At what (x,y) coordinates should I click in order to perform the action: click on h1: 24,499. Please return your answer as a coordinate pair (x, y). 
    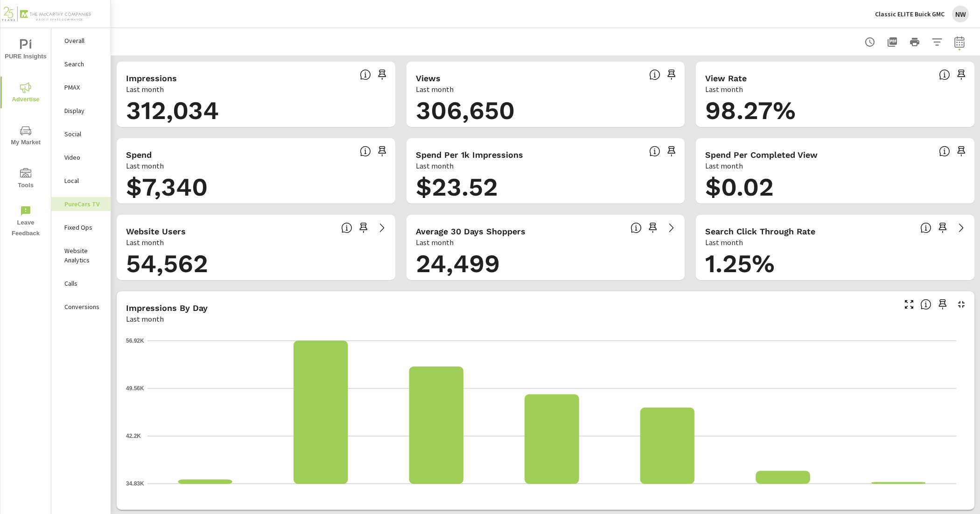
    Looking at the image, I should click on (545, 264).